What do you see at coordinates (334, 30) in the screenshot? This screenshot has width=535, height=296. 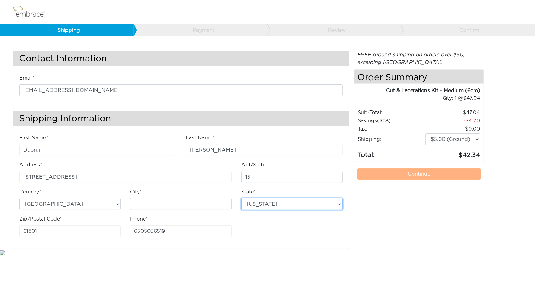 I see `a: Review` at bounding box center [334, 30].